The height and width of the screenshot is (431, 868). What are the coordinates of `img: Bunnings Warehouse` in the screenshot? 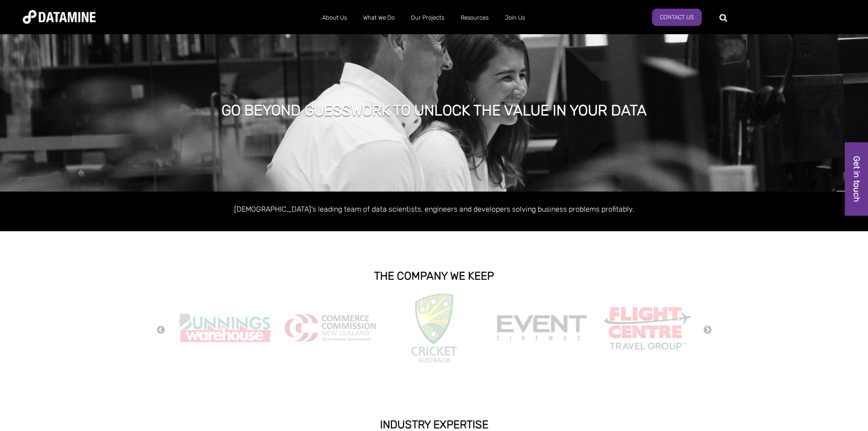 It's located at (224, 328).